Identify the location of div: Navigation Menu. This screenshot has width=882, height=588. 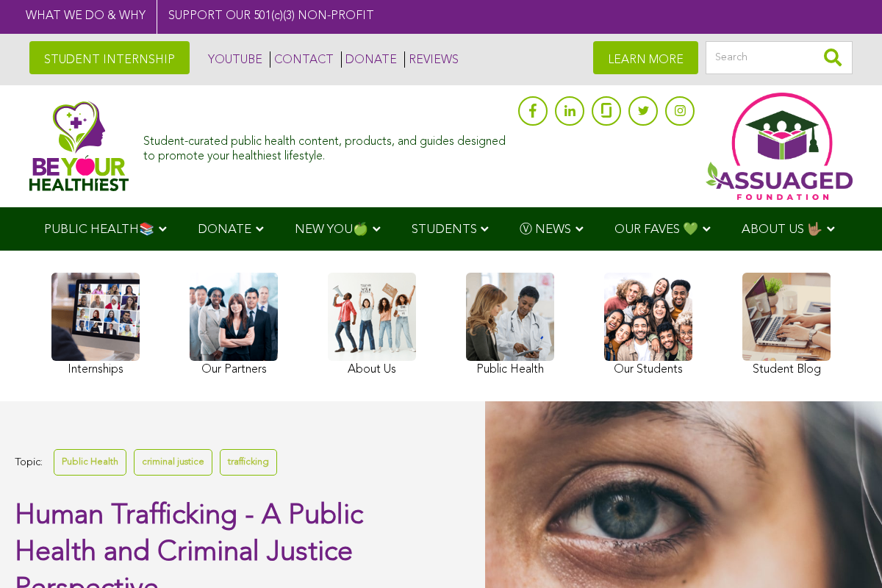
(441, 229).